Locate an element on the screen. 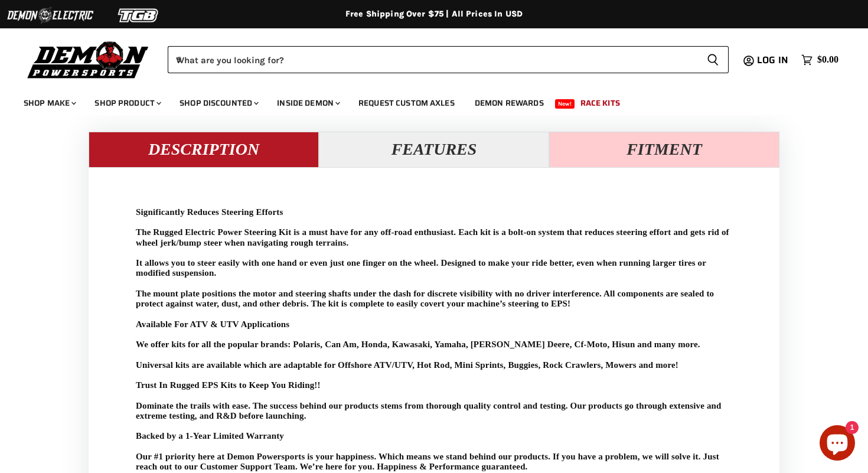  a: Demon Rewards is located at coordinates (509, 103).